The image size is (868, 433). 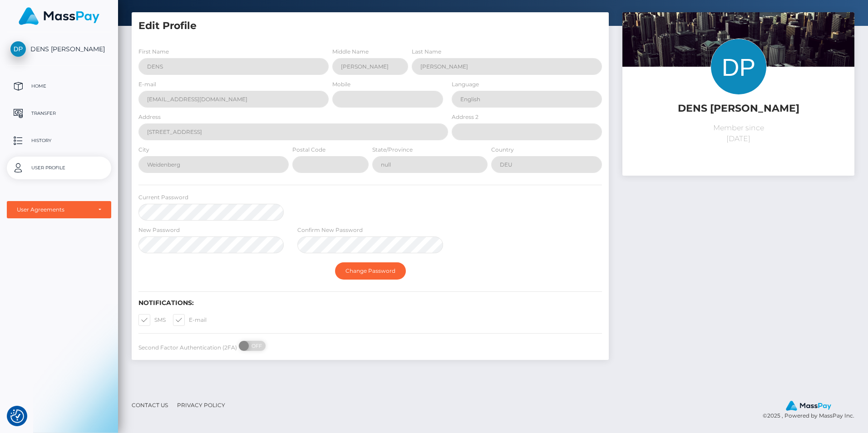 I want to click on button: Change Password, so click(x=371, y=271).